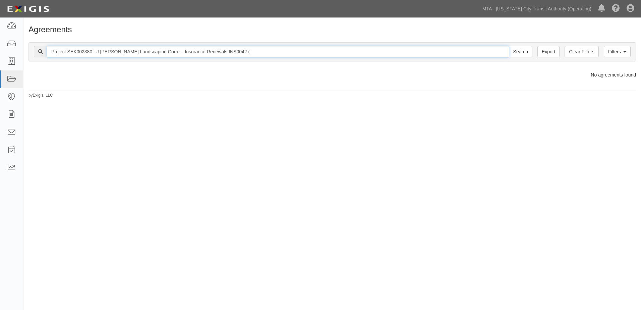  I want to click on div: No agreements found, so click(332, 75).